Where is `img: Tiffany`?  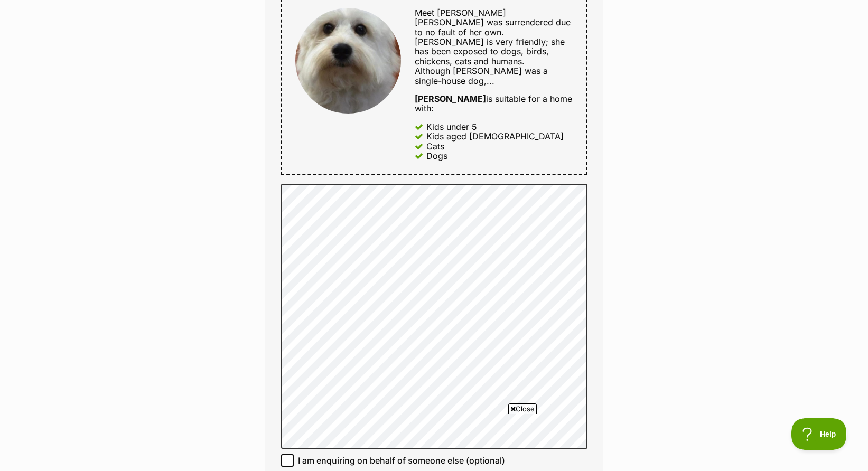
img: Tiffany is located at coordinates (348, 60).